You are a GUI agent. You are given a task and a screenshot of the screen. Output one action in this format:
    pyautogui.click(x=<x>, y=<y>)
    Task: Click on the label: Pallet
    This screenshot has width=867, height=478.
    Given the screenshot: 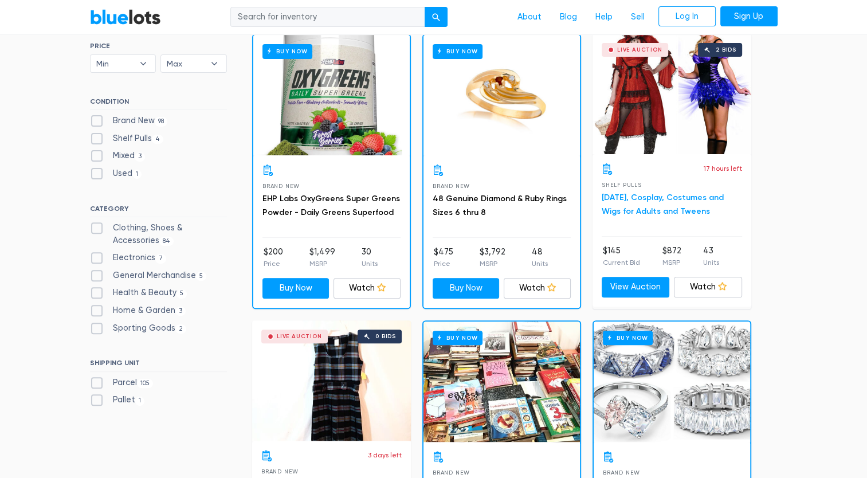 What is the action you would take?
    pyautogui.click(x=117, y=400)
    